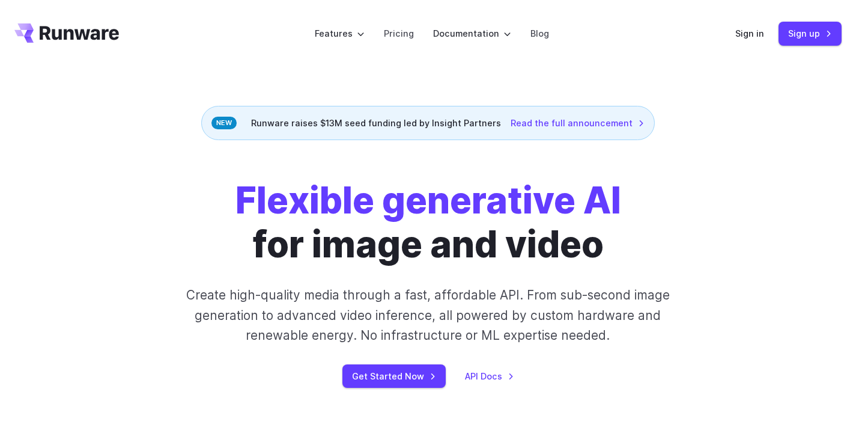  I want to click on a: Sign in, so click(750, 33).